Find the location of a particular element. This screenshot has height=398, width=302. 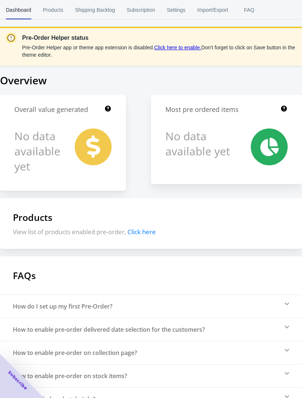

div: How to enable pre-order on stock items? is located at coordinates (70, 376).